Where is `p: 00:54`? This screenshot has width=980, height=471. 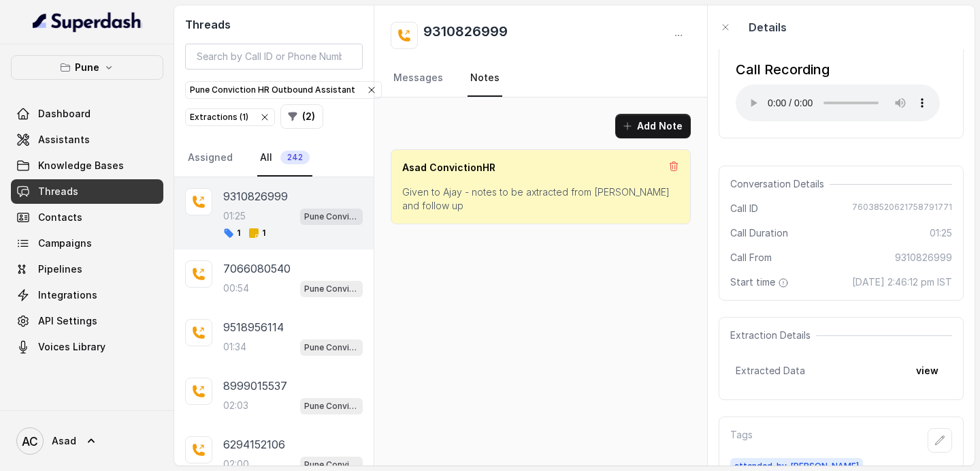
p: 00:54 is located at coordinates (236, 288).